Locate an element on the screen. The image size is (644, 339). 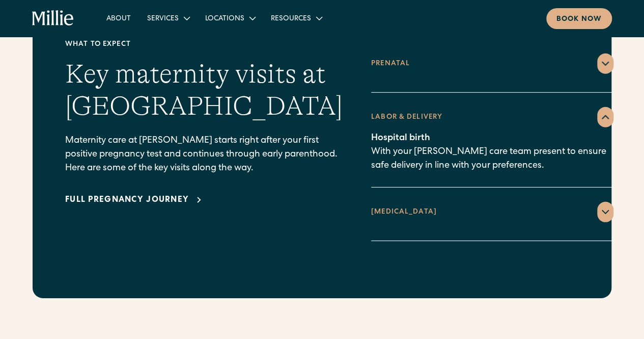
a: home is located at coordinates (53, 18).